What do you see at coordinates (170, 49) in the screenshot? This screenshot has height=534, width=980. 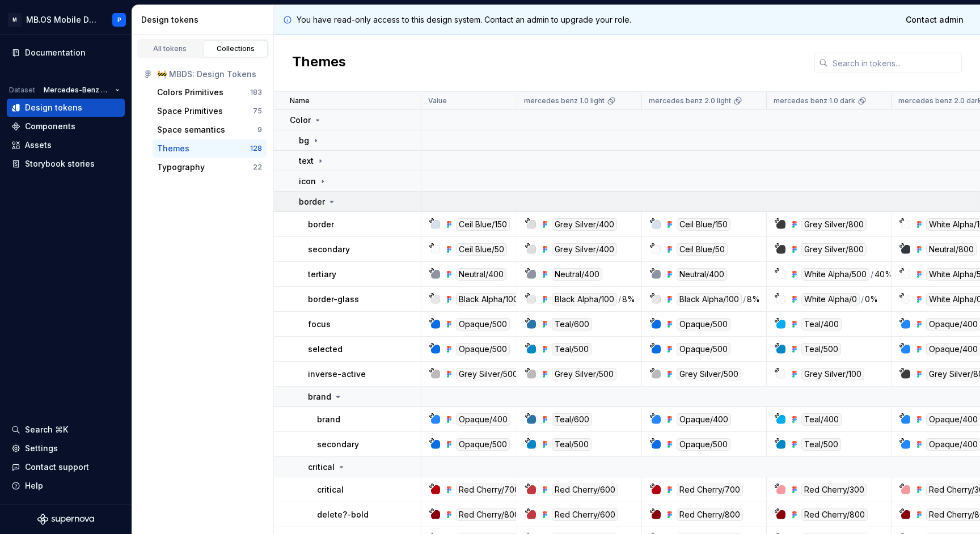 I see `div: All tokens` at bounding box center [170, 49].